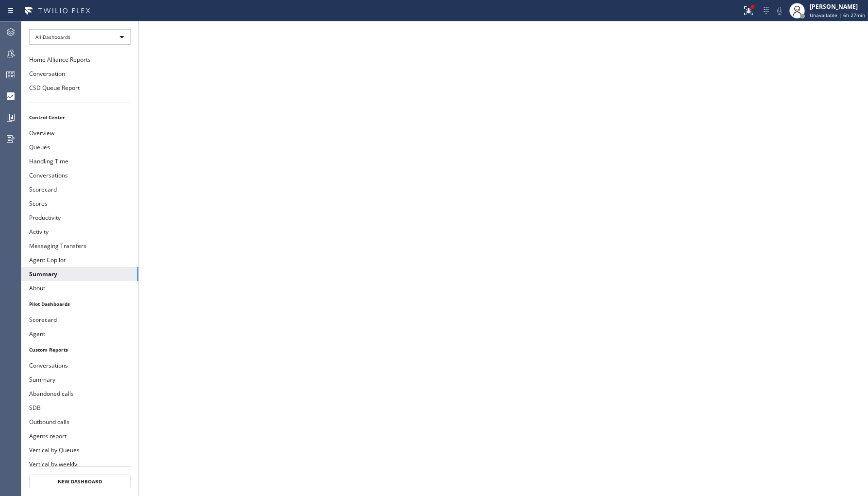 The width and height of the screenshot is (868, 496). What do you see at coordinates (80, 37) in the screenshot?
I see `div: All Dashboards` at bounding box center [80, 37].